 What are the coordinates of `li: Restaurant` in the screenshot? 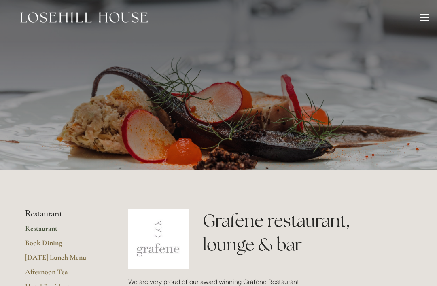 It's located at (63, 214).